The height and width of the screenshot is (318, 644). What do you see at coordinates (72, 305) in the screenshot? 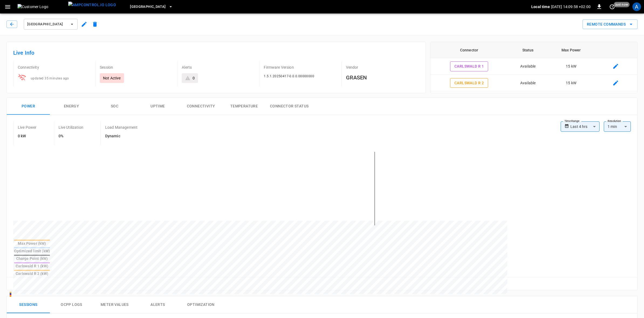
I see `button: Ocpp logs` at bounding box center [72, 305].